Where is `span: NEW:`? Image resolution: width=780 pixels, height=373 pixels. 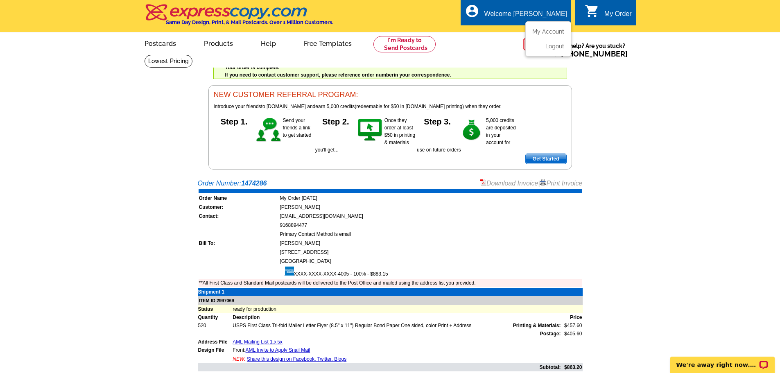
span: NEW: is located at coordinates (239, 359).